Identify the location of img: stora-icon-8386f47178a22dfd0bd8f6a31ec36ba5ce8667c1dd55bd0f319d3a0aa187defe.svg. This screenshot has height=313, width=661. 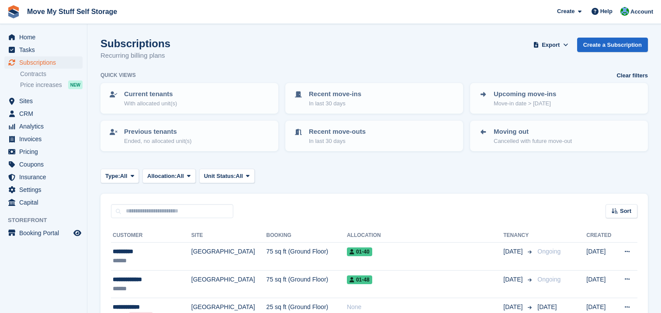
(14, 12).